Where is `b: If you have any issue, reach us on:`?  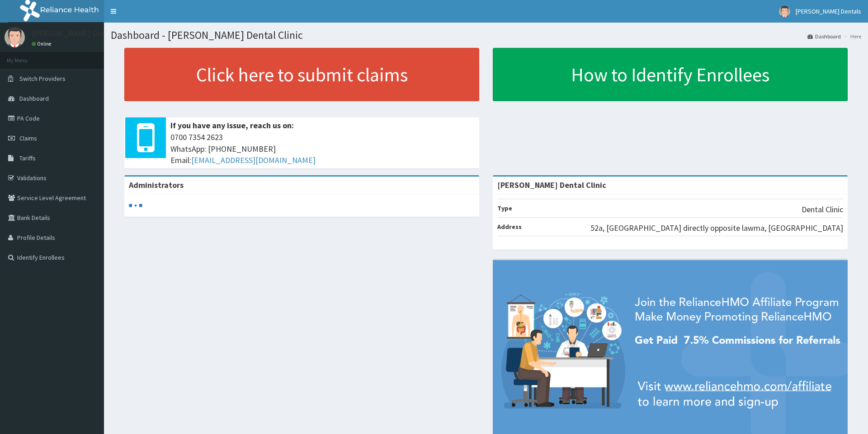 b: If you have any issue, reach us on: is located at coordinates (232, 125).